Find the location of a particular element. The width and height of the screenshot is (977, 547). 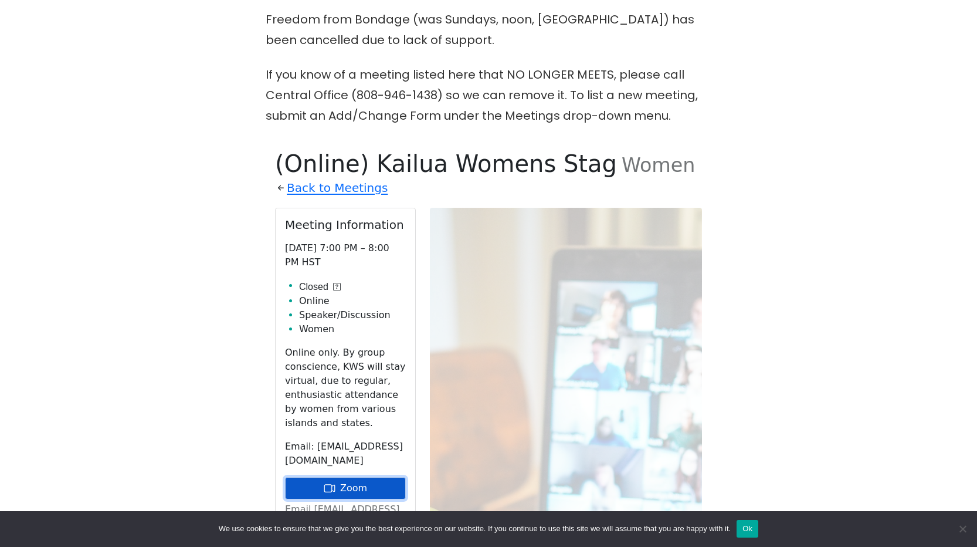

p: Online only. By group conscience, KWS will stay virtual, due to regular, enthusiastic attendance ... is located at coordinates (346, 388).